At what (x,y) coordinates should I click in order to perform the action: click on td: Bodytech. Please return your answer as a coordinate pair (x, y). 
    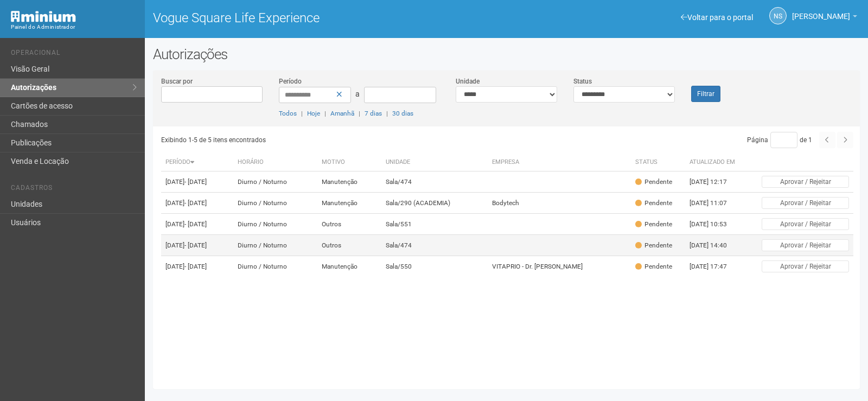
    Looking at the image, I should click on (559, 203).